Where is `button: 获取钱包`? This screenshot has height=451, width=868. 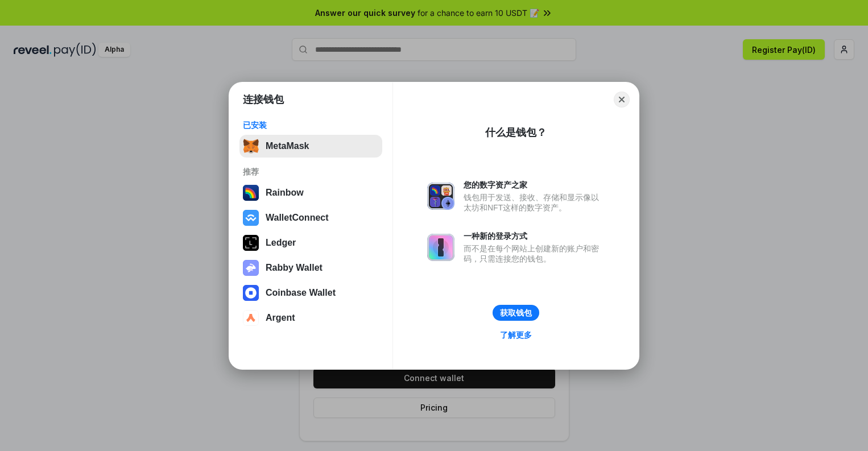
button: 获取钱包 is located at coordinates (516, 313).